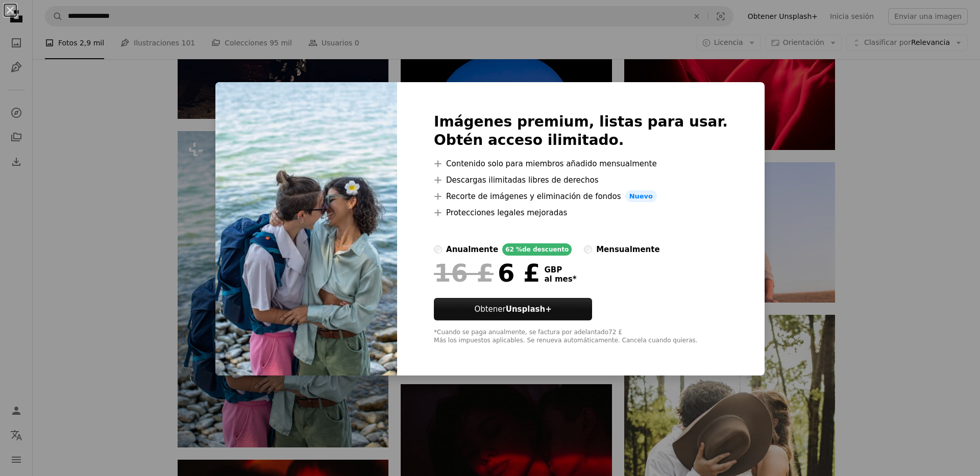  What do you see at coordinates (581, 197) in the screenshot?
I see `li: Recorte de imágenes y eliminación de fondos` at bounding box center [581, 197].